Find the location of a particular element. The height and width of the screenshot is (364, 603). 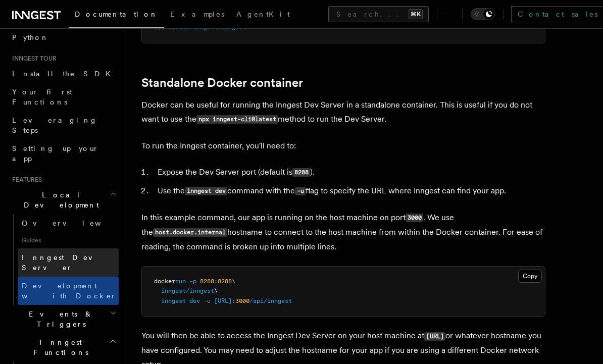

span: Documentation is located at coordinates (116, 14).